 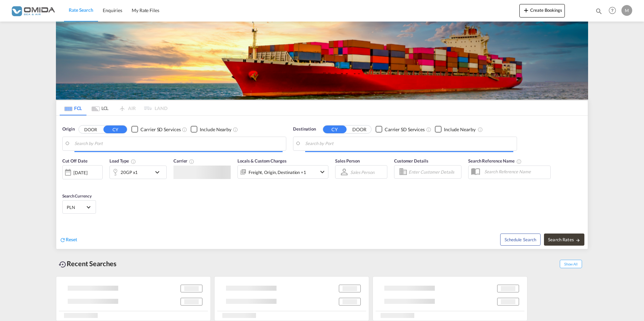 What do you see at coordinates (627, 10) in the screenshot?
I see `div: M` at bounding box center [627, 10].